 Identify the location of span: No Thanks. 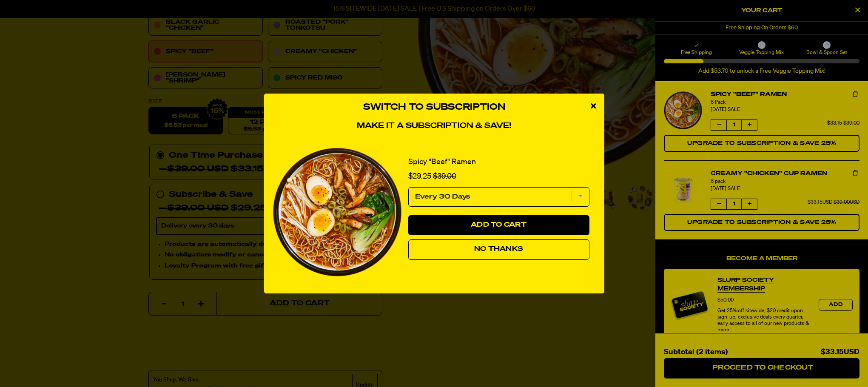
(499, 249).